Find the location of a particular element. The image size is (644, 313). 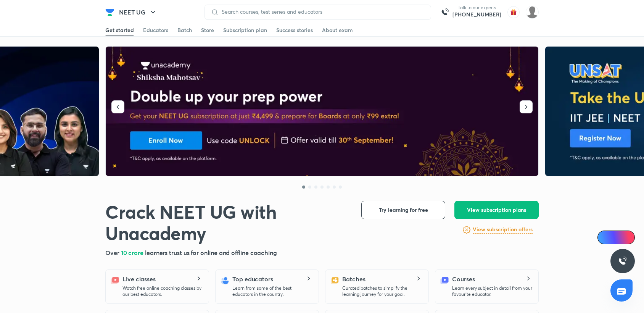

span: Over is located at coordinates (113, 252).